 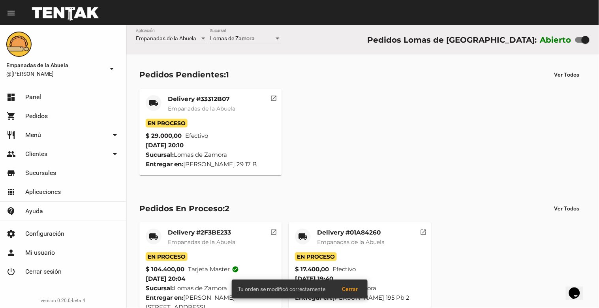 What do you see at coordinates (350, 232) in the screenshot?
I see `mat-card-title: Delivery #01A84260` at bounding box center [350, 232].